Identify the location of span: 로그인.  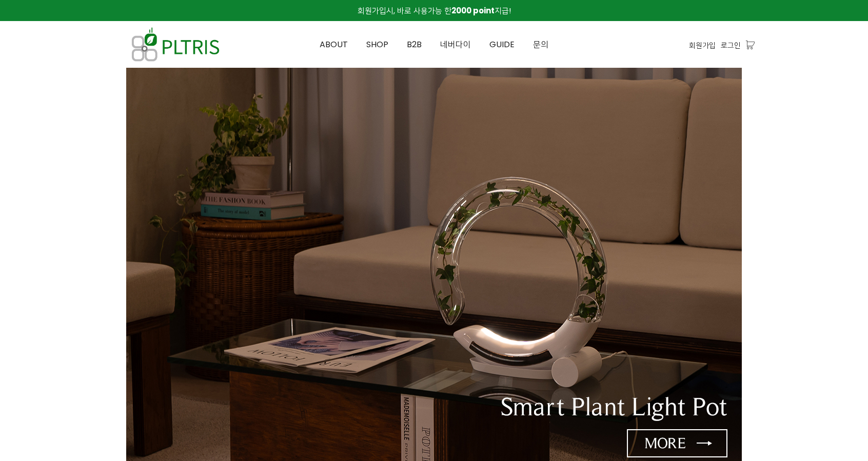
(731, 45).